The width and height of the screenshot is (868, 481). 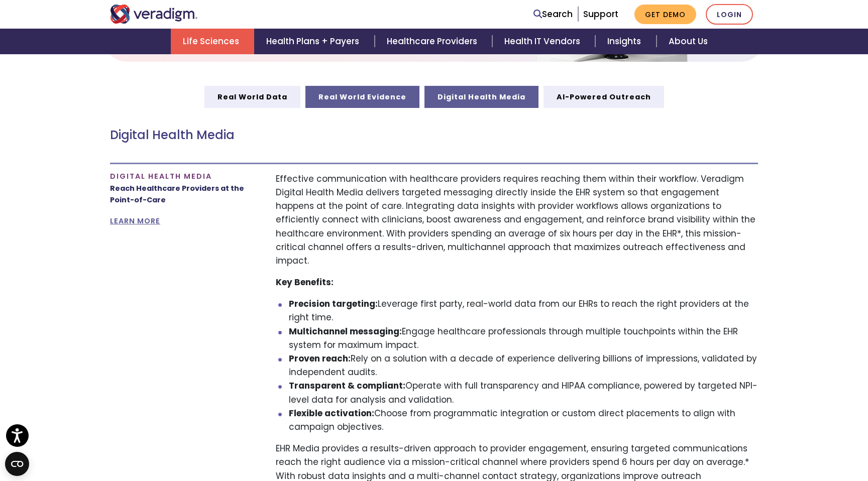 What do you see at coordinates (185, 176) in the screenshot?
I see `h4: Digital Health Media` at bounding box center [185, 176].